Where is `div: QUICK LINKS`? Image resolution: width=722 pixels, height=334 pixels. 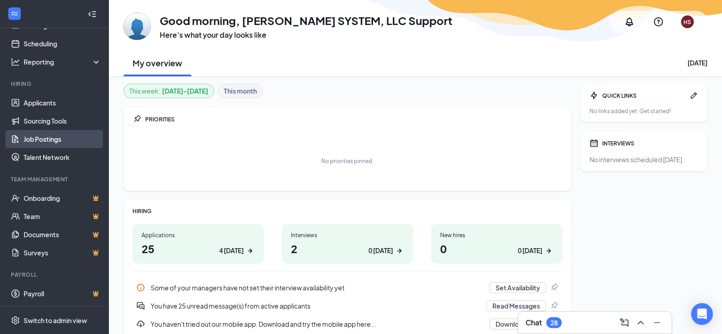 div: QUICK LINKS is located at coordinates (644, 95).